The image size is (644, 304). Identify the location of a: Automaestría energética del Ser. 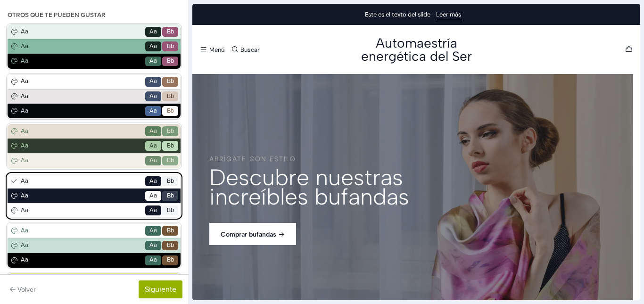
(224, 46).